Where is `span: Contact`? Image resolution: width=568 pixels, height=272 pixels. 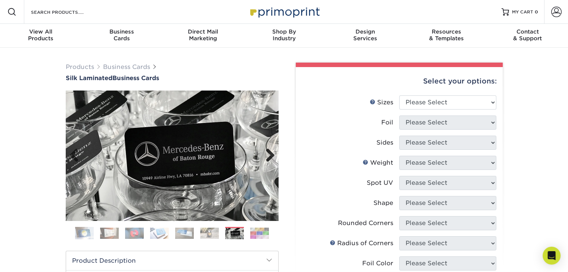 span: Contact is located at coordinates (527, 32).